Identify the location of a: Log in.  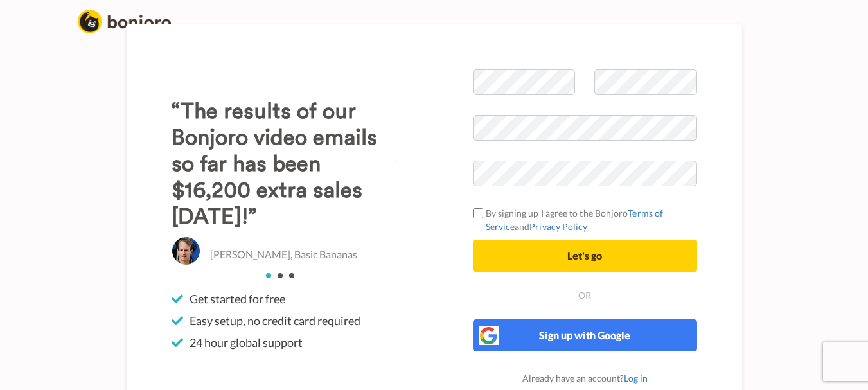
(636, 378).